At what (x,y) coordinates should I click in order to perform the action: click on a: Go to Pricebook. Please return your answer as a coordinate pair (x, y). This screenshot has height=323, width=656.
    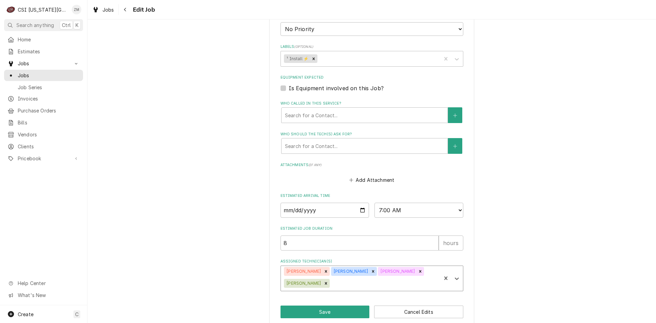
    Looking at the image, I should click on (43, 158).